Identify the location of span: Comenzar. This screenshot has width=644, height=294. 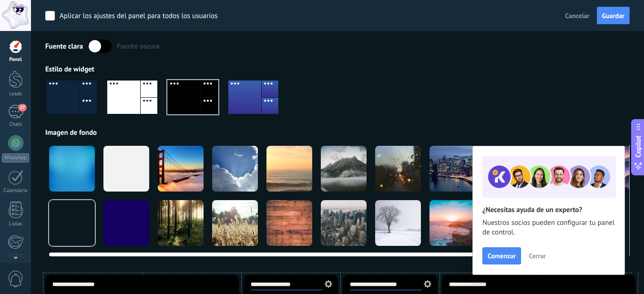
(501, 256).